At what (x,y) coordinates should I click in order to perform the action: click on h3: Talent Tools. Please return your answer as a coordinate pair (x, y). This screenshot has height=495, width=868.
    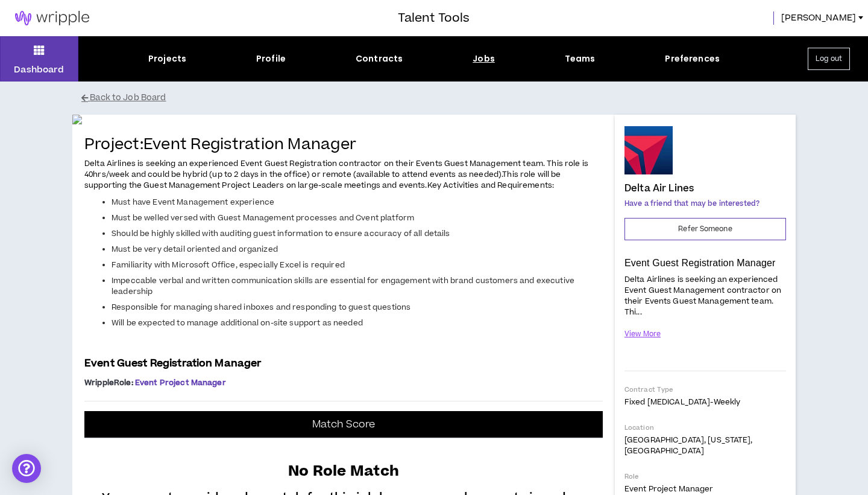
    Looking at the image, I should click on (433, 18).